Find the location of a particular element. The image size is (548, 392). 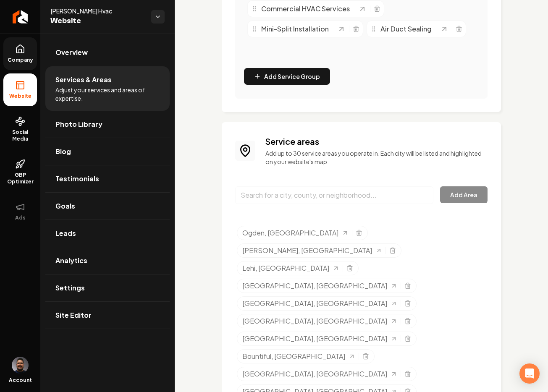

span: Mini-Split Installation is located at coordinates (295, 29).